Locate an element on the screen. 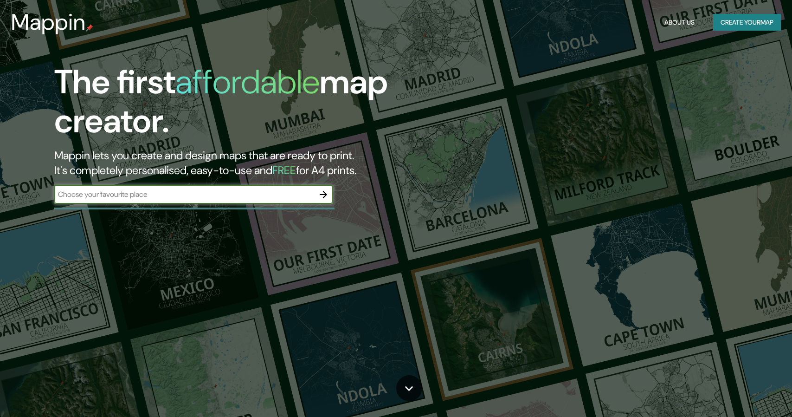  img: mappin-pin is located at coordinates (90, 28).